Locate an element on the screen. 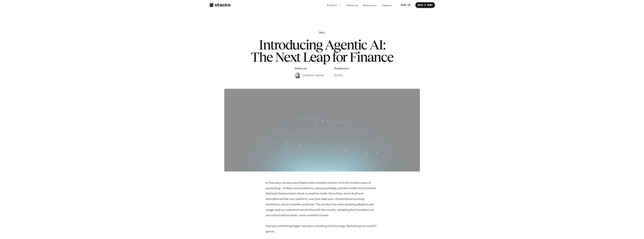  h1: Introducing Agentic AI: The Next Leap for Finance is located at coordinates (322, 51).